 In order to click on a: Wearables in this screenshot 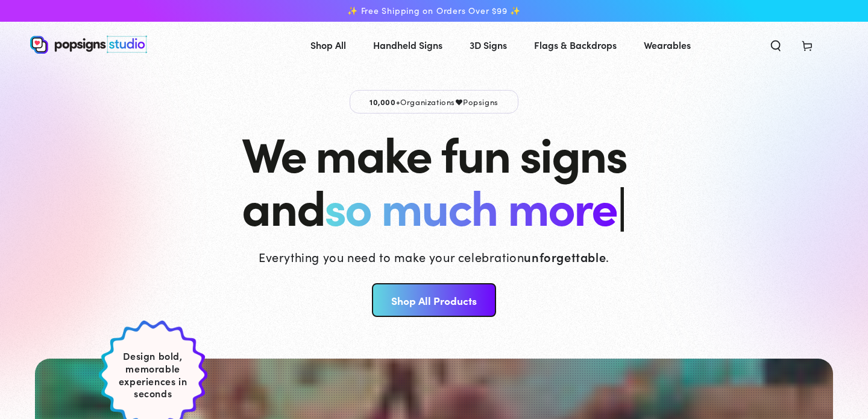, I will do `click(667, 44)`.